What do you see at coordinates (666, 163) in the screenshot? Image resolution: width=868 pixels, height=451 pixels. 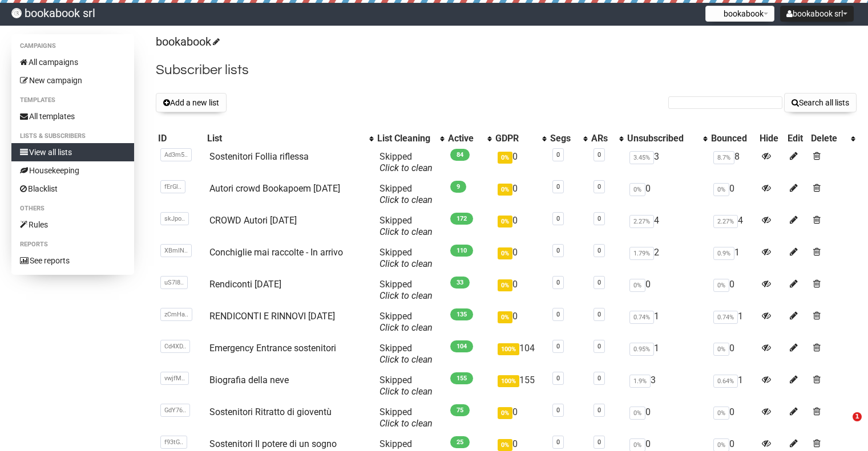 I see `td: 3` at bounding box center [666, 163].